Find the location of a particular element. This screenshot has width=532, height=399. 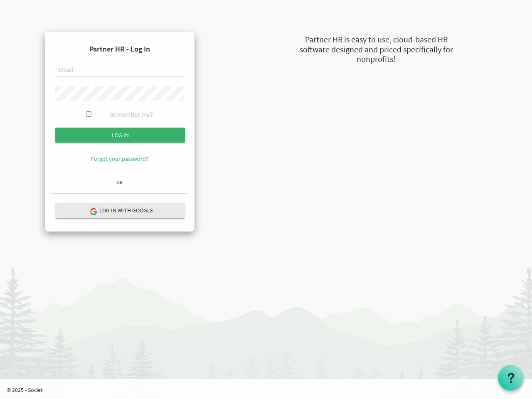

p: © 2025 - Societ is located at coordinates (269, 390).